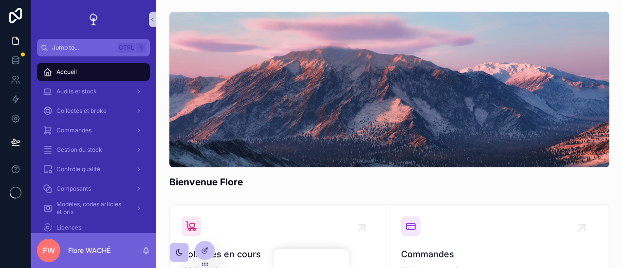 Image resolution: width=623 pixels, height=268 pixels. I want to click on a: Commandes, so click(93, 130).